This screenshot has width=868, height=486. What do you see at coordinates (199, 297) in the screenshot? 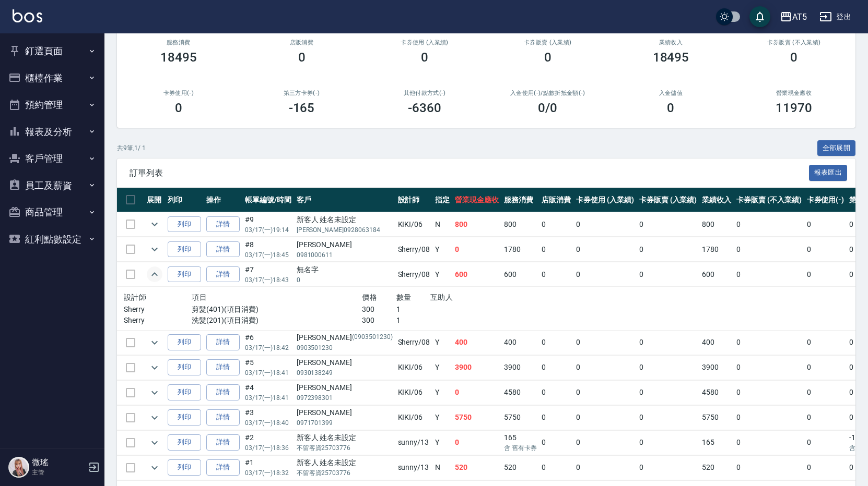
I see `span: 項目` at bounding box center [199, 297].